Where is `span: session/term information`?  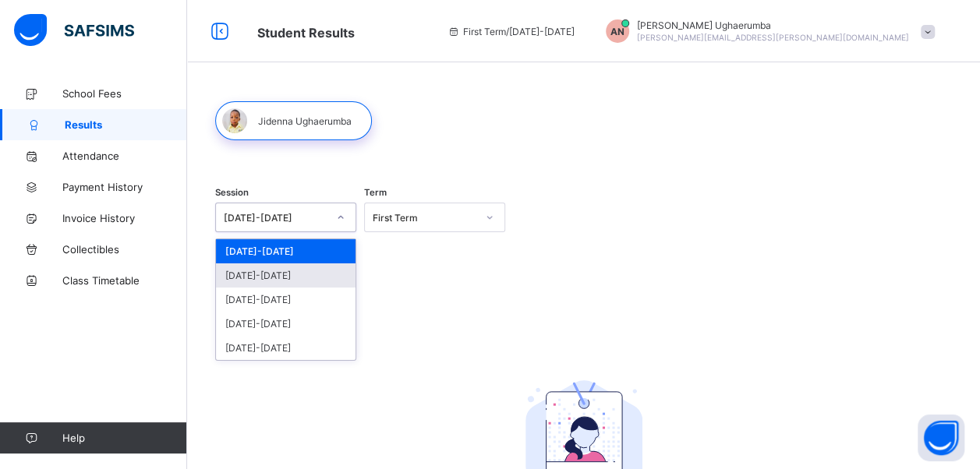 span: session/term information is located at coordinates (511, 31).